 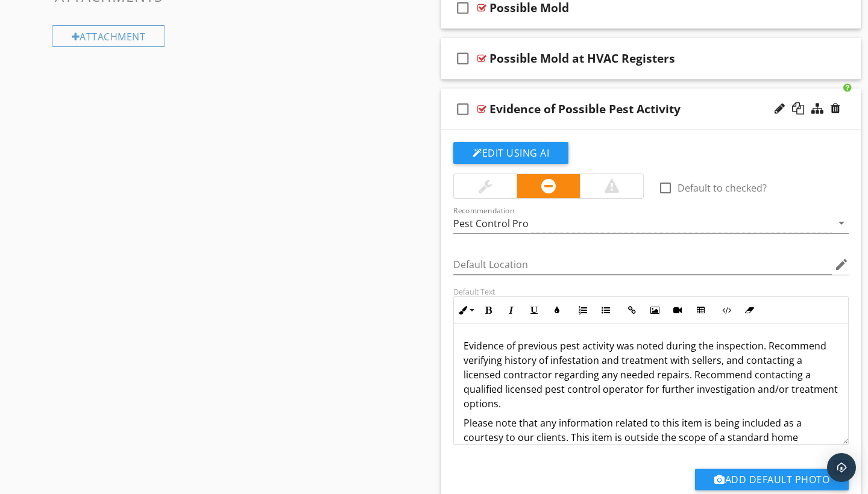 What do you see at coordinates (749, 310) in the screenshot?
I see `button: Clear Formatting` at bounding box center [749, 310].